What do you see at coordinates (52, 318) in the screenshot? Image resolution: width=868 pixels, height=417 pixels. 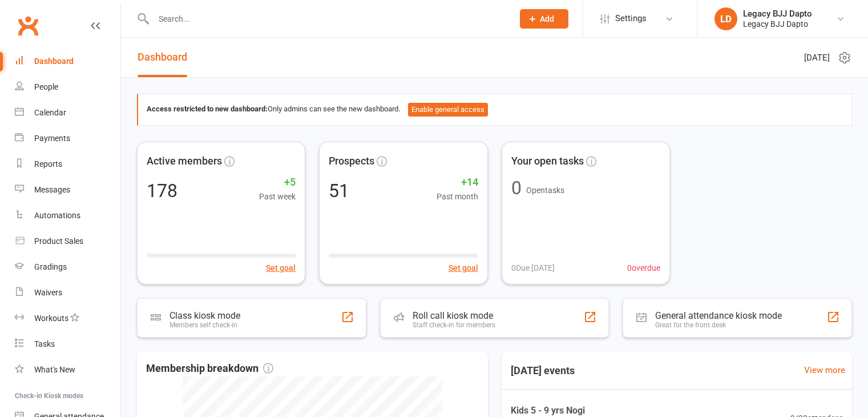 I see `div: Workouts` at bounding box center [52, 318].